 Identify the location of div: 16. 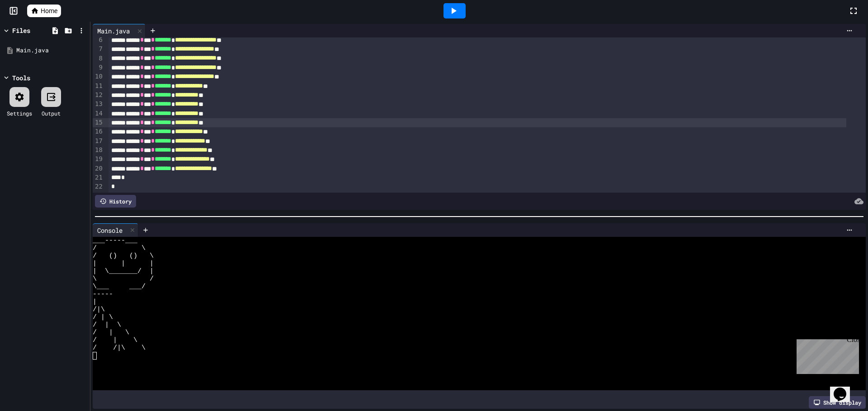
(98, 132).